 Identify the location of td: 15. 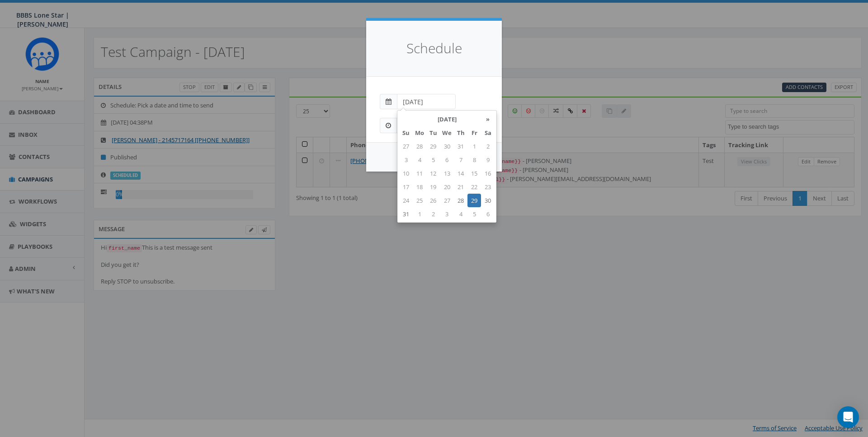
(474, 174).